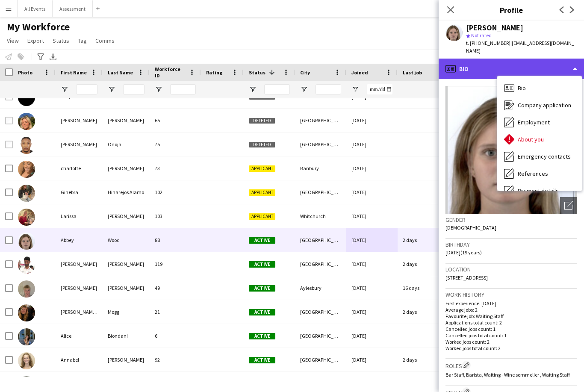  Describe the element at coordinates (27, 169) in the screenshot. I see `img: charlotte cole` at that location.